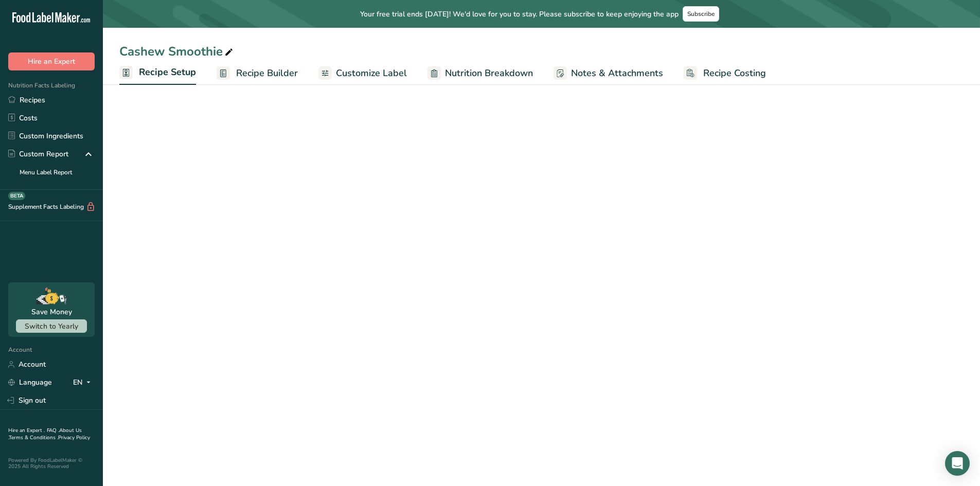 This screenshot has width=980, height=486. I want to click on div: BETA, so click(16, 196).